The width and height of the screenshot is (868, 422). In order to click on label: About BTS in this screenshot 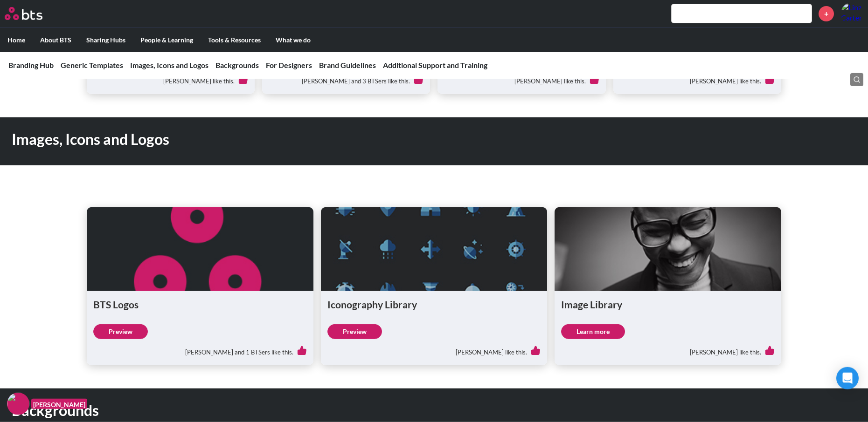, I will do `click(55, 40)`.